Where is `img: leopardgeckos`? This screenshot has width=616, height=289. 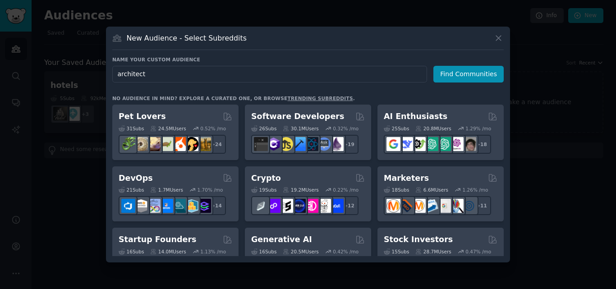 img: leopardgeckos is located at coordinates (153, 144).